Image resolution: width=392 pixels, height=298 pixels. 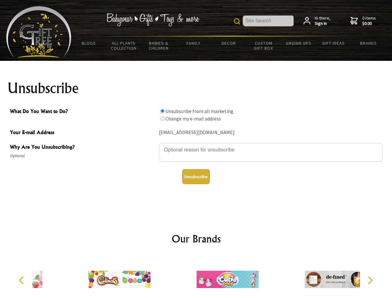 I want to click on span: Optional, so click(x=83, y=156).